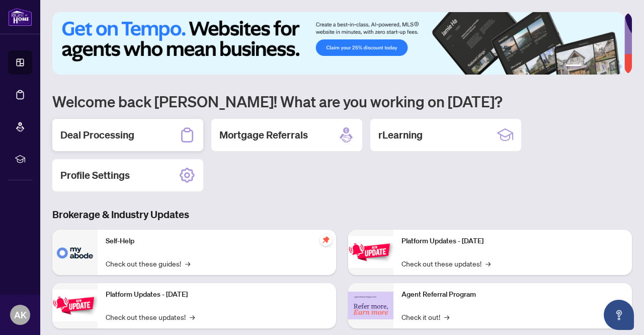  What do you see at coordinates (425, 317) in the screenshot?
I see `a: Check it out!→` at bounding box center [425, 317].